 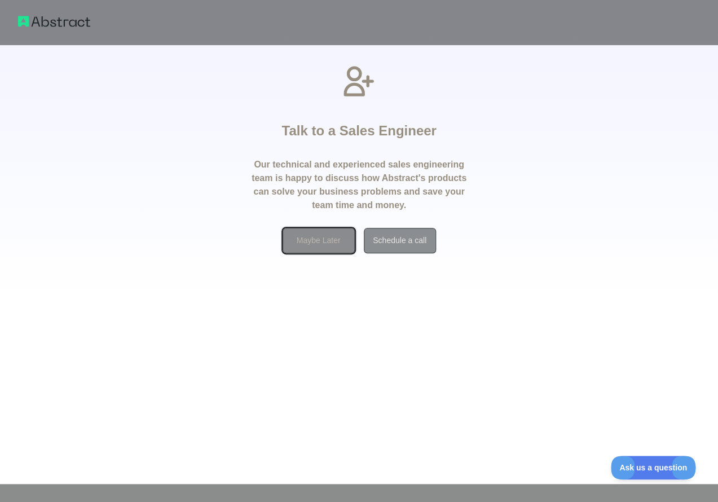 I want to click on img: Abstract logo, so click(x=54, y=21).